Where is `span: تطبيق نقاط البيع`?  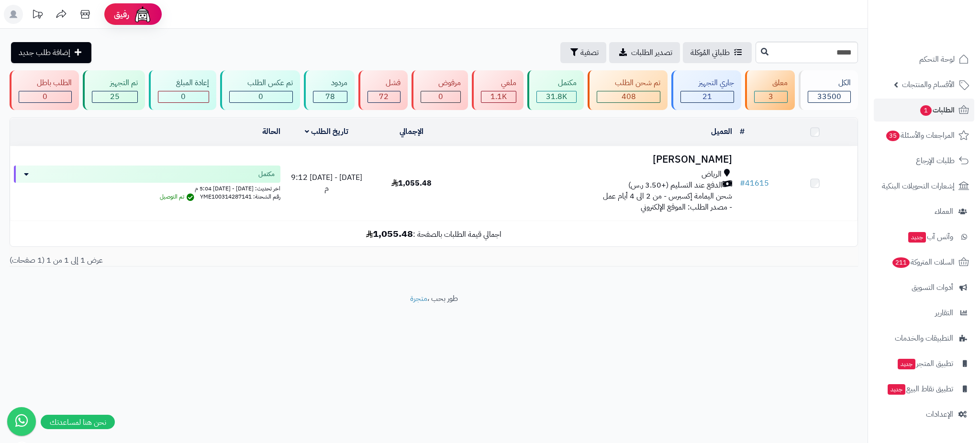
span: تطبيق نقاط البيع is located at coordinates (919, 389).